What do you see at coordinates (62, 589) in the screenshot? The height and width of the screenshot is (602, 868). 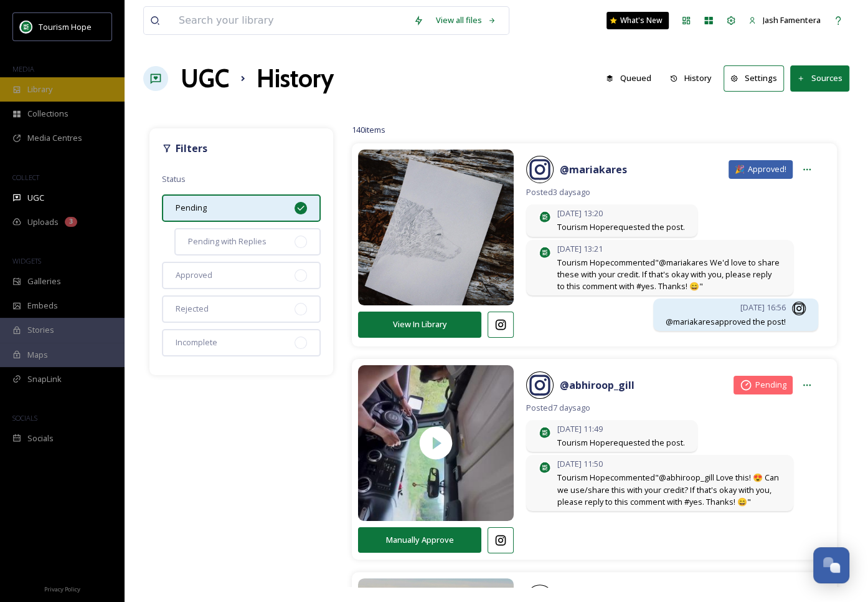 I see `span: Privacy Policy` at bounding box center [62, 589].